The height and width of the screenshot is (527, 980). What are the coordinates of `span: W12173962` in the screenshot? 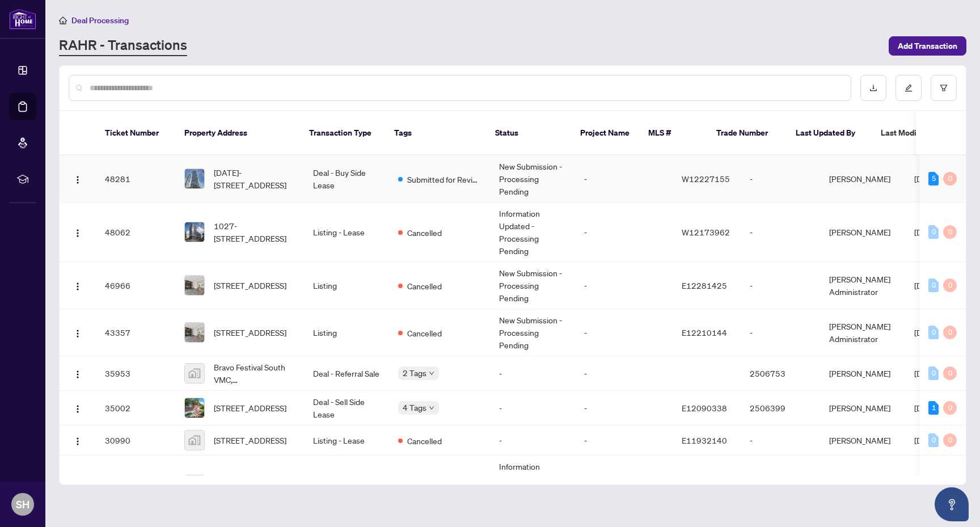 It's located at (706, 232).